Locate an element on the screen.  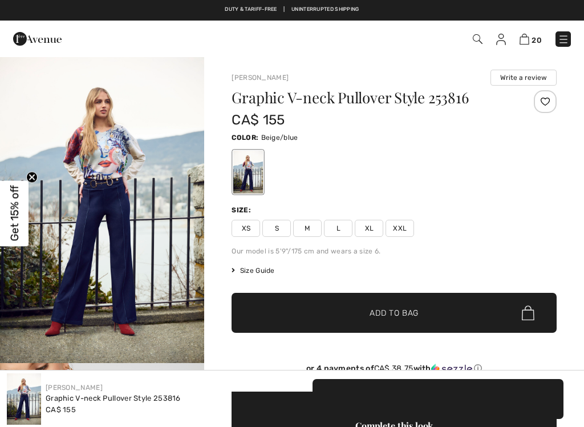
a: 20 is located at coordinates (531, 39).